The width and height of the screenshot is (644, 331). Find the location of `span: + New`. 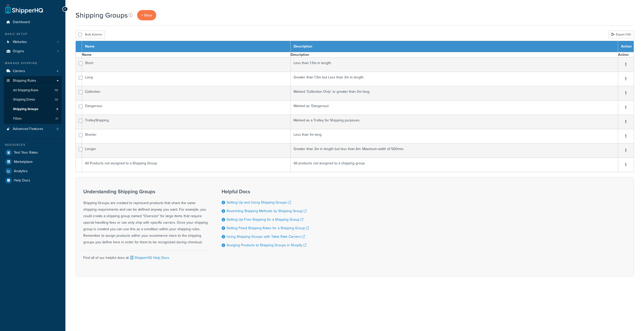

span: + New is located at coordinates (147, 15).